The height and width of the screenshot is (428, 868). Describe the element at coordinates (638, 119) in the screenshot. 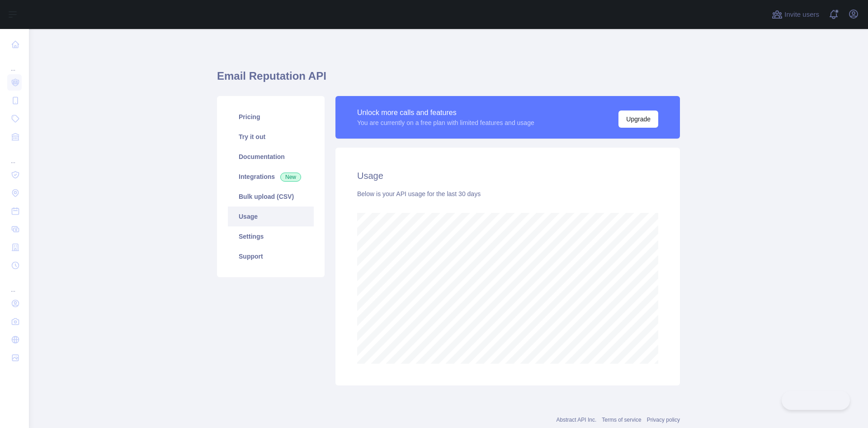

I see `button: Upgrade` at that location.